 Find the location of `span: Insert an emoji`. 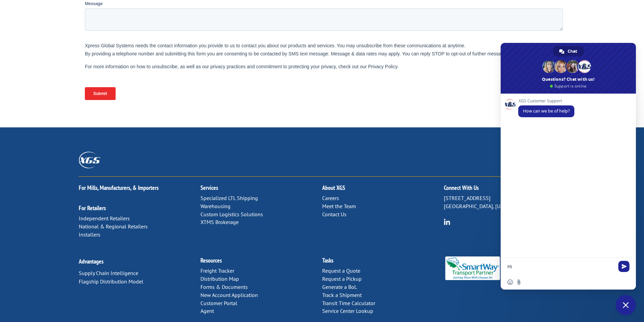

span: Insert an emoji is located at coordinates (510, 282).